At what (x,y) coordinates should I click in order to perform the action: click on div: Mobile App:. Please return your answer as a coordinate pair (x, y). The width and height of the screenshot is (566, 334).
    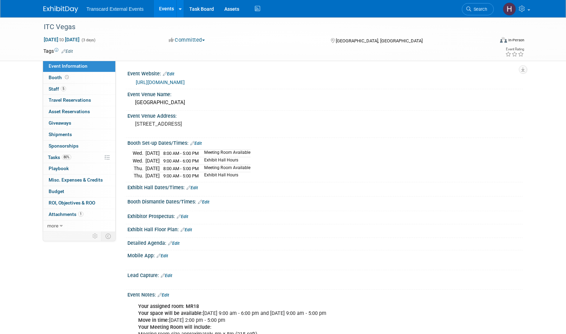
    Looking at the image, I should click on (325, 255).